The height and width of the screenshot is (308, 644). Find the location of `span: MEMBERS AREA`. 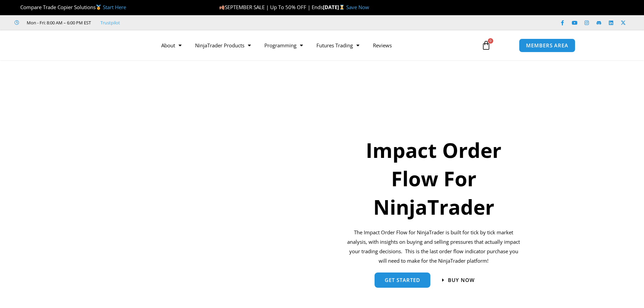

span: MEMBERS AREA is located at coordinates (547, 45).